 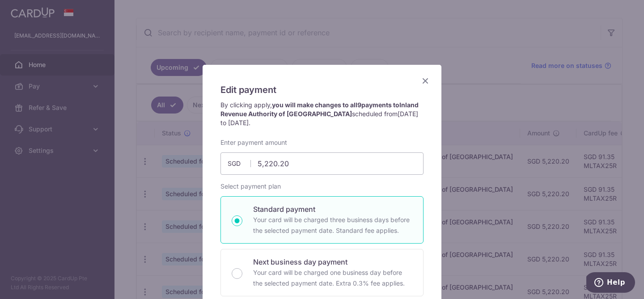 What do you see at coordinates (333, 225) in the screenshot?
I see `p: Your card will be charged three business days before the selected payment date. Standard fee appl...` at bounding box center [333, 225].